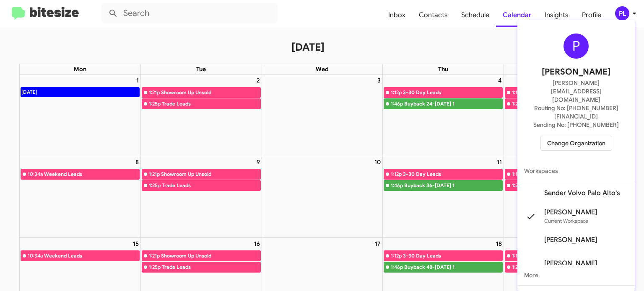 Image resolution: width=644 pixels, height=291 pixels. I want to click on span: More, so click(576, 275).